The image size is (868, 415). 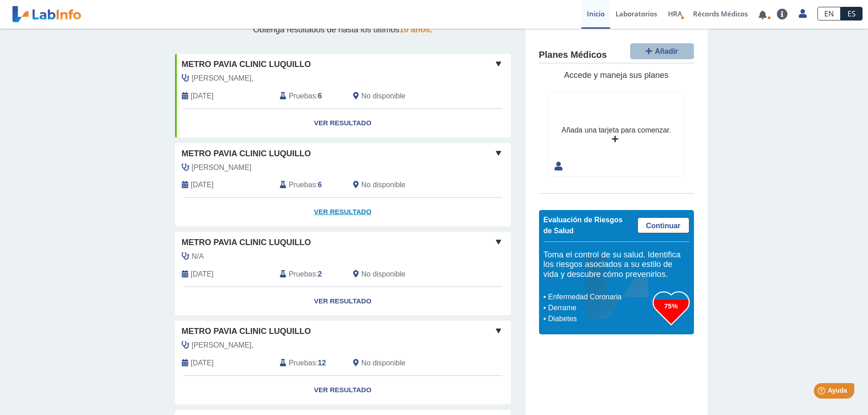 What do you see at coordinates (584, 225) in the screenshot?
I see `span: Evaluación de Riesgos de Salud` at bounding box center [584, 225].